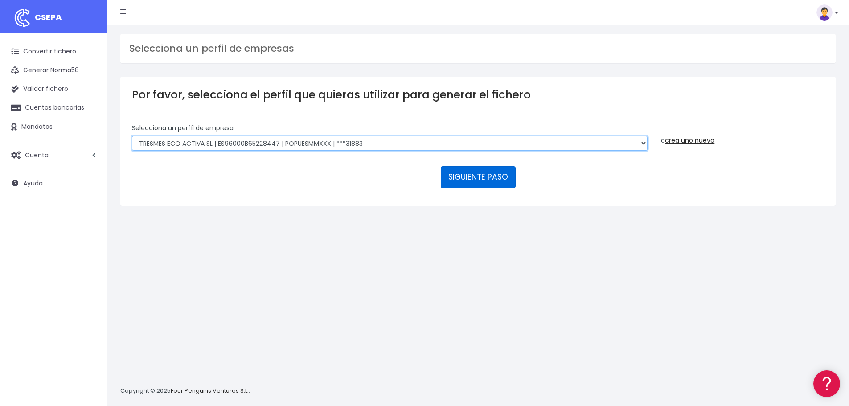  Describe the element at coordinates (478, 177) in the screenshot. I see `button: SIGUIENTE PASO` at that location.